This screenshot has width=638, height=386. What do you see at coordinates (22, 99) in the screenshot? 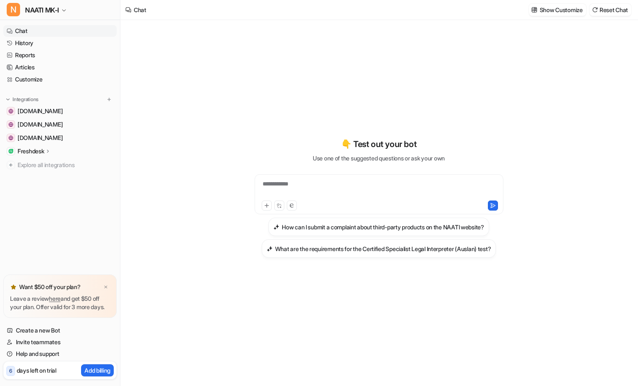
I see `button: Integrations` at bounding box center [22, 99].